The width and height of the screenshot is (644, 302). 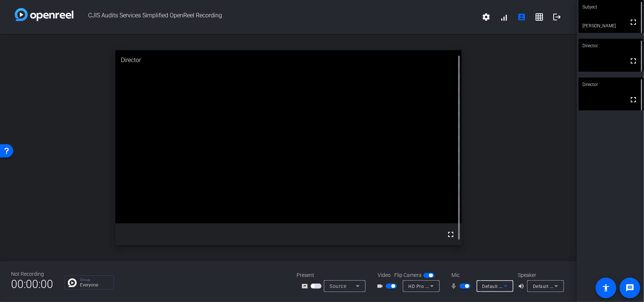 What do you see at coordinates (44, 14) in the screenshot?
I see `img: white-gradient.svg` at bounding box center [44, 14].